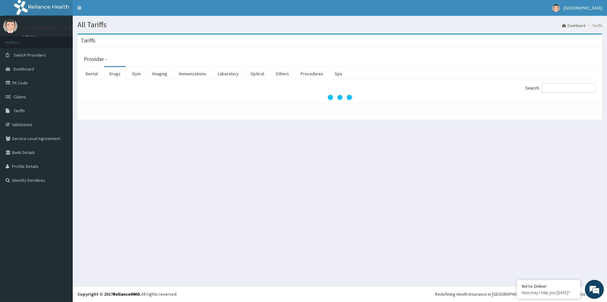 This screenshot has width=607, height=302. What do you see at coordinates (594, 25) in the screenshot?
I see `li: Tariffs` at bounding box center [594, 25].